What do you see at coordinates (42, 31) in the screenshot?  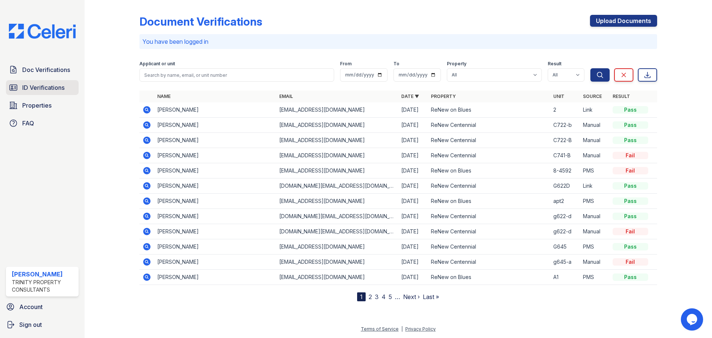 I see `img: CE_Logo_Blue-a8612792a0a2168367f1c8372b55b34899dd931a85d93a1a3d3e32e68fde9ad4.png` at bounding box center [42, 31].